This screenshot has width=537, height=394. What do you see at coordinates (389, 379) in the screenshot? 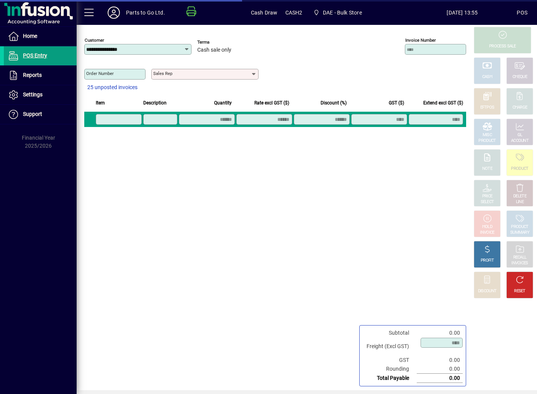
I see `td: Total Payable` at bounding box center [389, 379].